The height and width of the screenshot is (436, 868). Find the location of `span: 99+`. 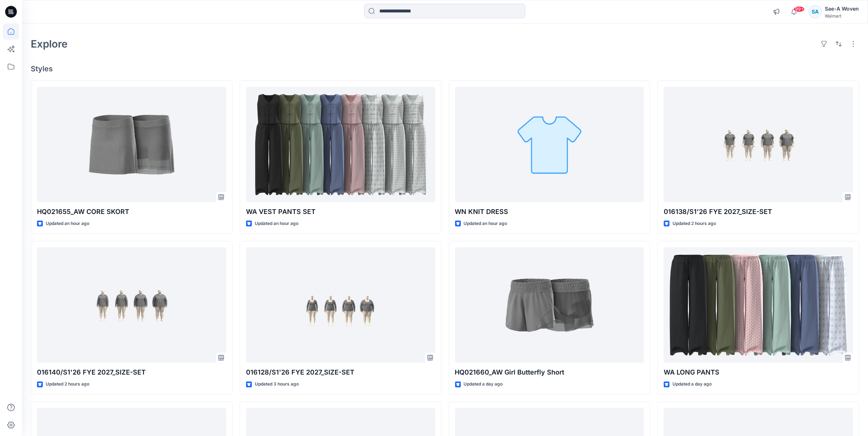

span: 99+ is located at coordinates (799, 9).